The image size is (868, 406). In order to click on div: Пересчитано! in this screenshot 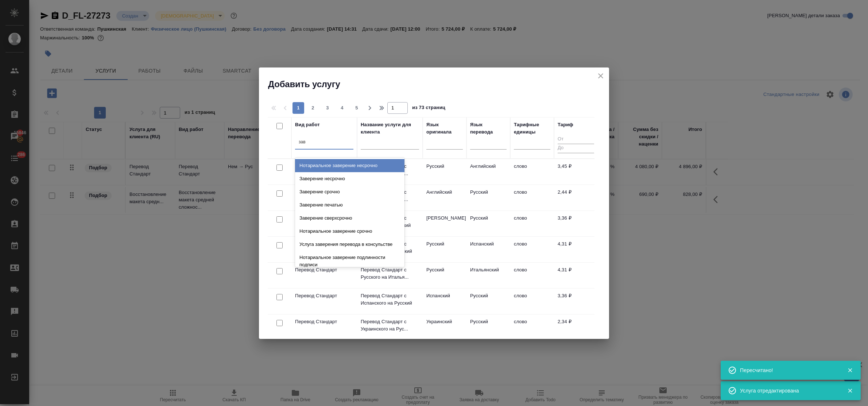, I will do `click(788, 370)`.